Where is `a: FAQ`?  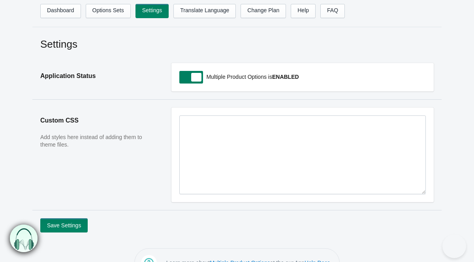 a: FAQ is located at coordinates (332, 11).